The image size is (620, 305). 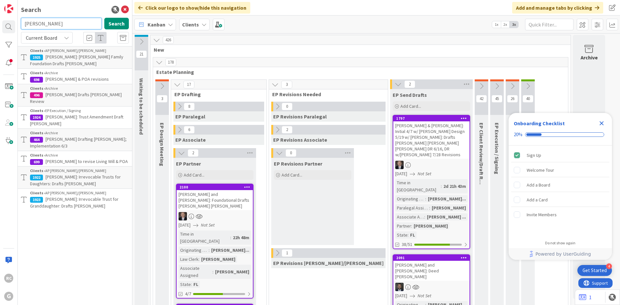 What do you see at coordinates (241, 237) in the screenshot?
I see `div: 22h 48m` at bounding box center [241, 237].